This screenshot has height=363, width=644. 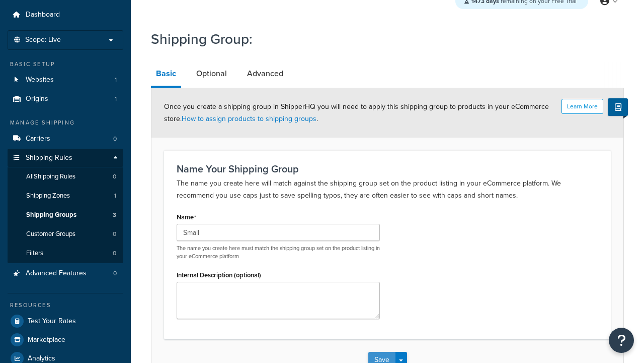 What do you see at coordinates (356, 112) in the screenshot?
I see `span: Once you create a shipping group in ShipperHQ you will need to apply this shipping group to produ...` at bounding box center [356, 112].